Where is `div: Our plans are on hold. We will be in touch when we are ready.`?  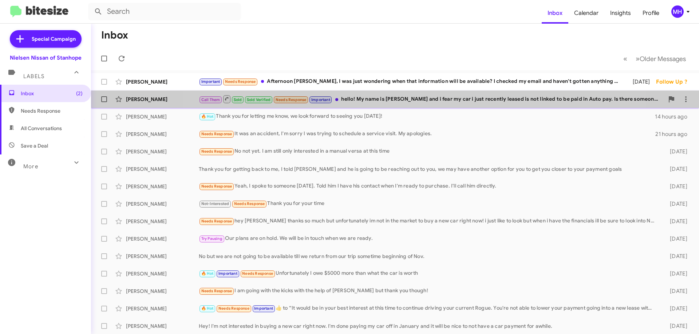
div: Our plans are on hold. We will be in touch when we are ready. is located at coordinates (428, 239).